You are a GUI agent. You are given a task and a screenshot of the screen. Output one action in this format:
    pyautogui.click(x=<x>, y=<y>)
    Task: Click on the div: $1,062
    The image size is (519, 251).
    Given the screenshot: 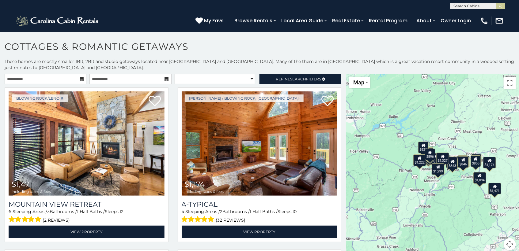 What is the action you would take?
    pyautogui.click(x=452, y=163)
    